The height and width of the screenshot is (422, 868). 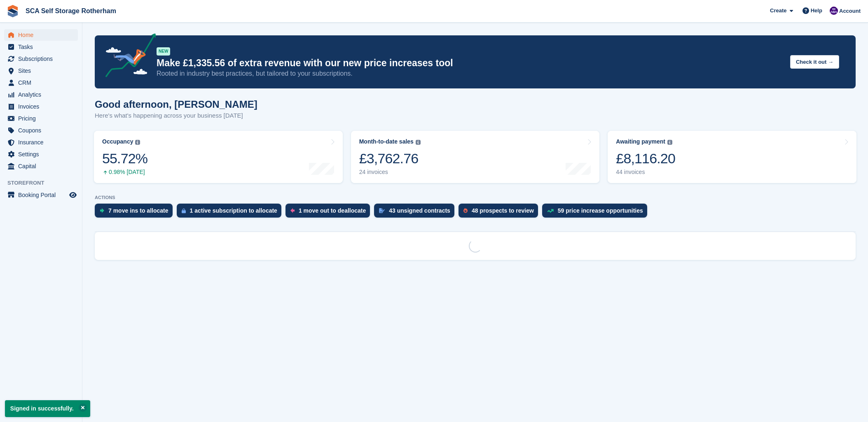 I want to click on img: move_outs_to_deallocate_icon-f764333ba52eb49d3ac5e1228854f67142a1ed5810a6f6cc68b1a99e826820c5.svg, so click(x=293, y=210).